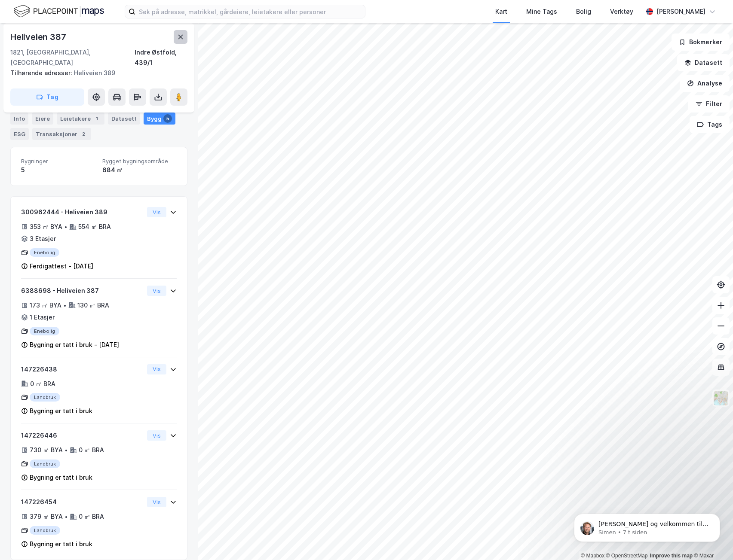 The height and width of the screenshot is (560, 733). I want to click on span: Tilhørende adresser:, so click(42, 72).